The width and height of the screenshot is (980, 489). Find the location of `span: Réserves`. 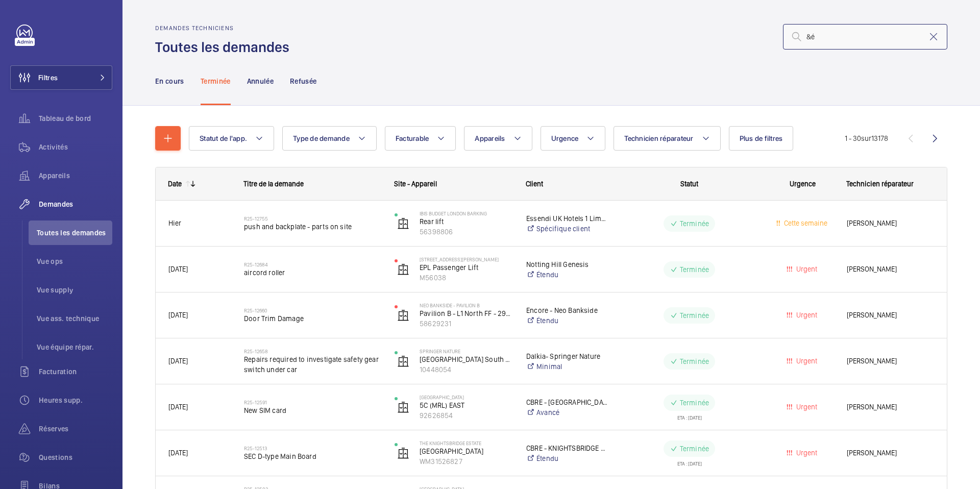

span: Réserves is located at coordinates (76, 429).